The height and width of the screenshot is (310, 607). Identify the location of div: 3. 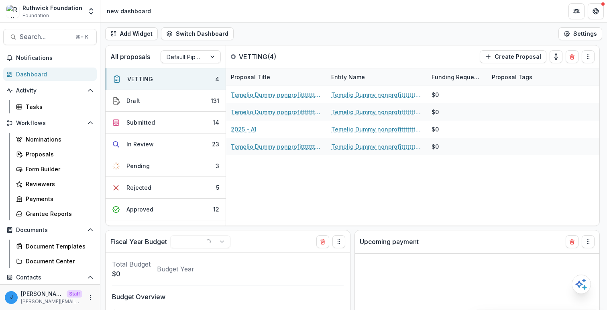
(217, 166).